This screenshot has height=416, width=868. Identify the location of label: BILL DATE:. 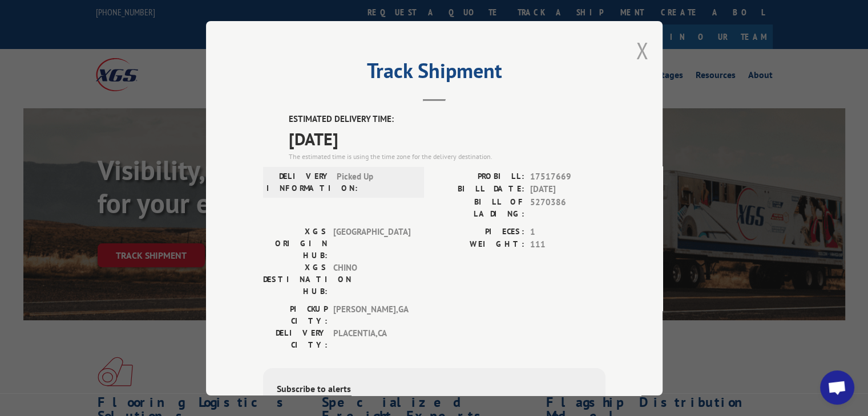
(479, 190).